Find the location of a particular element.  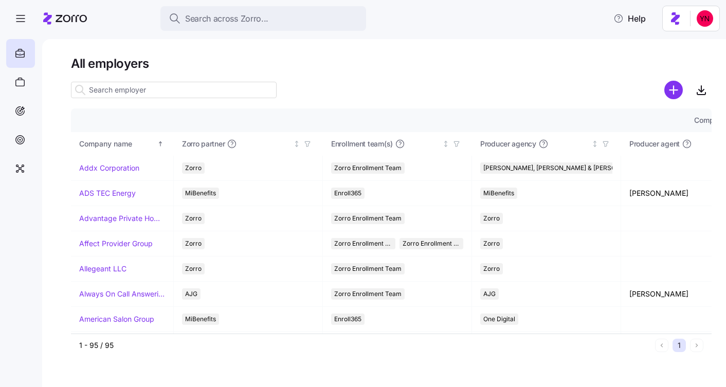

button: Previous page is located at coordinates (662, 345).